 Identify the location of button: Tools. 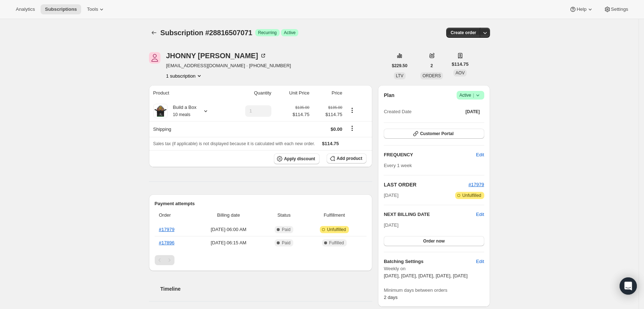
(96, 9).